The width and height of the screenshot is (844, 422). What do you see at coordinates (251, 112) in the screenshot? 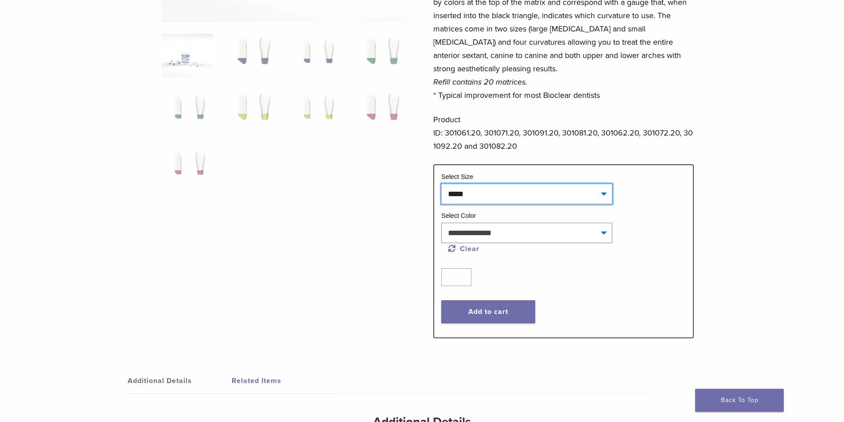
I see `img: BT Matrix Series - Image 6` at bounding box center [251, 112].